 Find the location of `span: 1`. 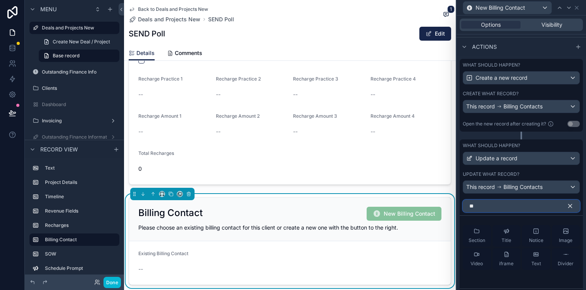

span: 1 is located at coordinates (451, 9).